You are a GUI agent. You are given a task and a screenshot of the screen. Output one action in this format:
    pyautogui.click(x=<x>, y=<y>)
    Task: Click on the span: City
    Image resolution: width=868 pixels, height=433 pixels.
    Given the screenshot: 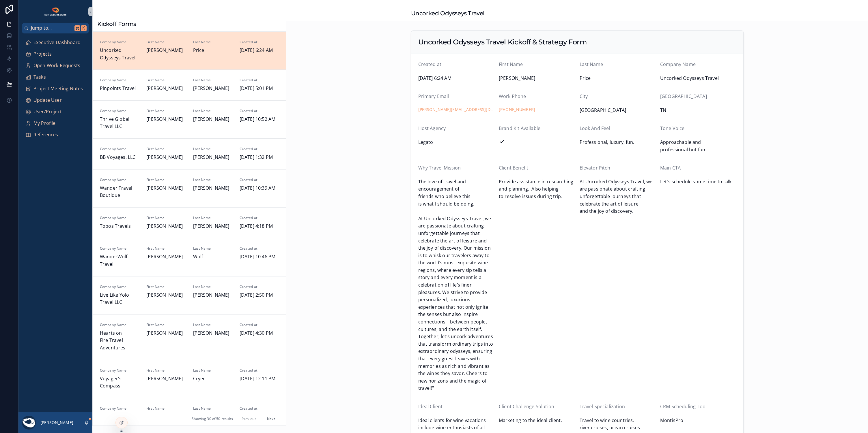 What is the action you would take?
    pyautogui.click(x=583, y=97)
    